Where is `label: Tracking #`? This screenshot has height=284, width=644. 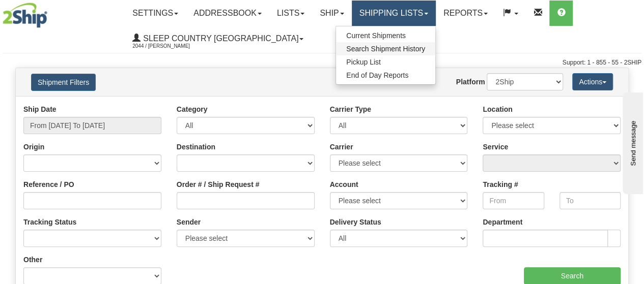
label: Tracking # is located at coordinates (500, 184).